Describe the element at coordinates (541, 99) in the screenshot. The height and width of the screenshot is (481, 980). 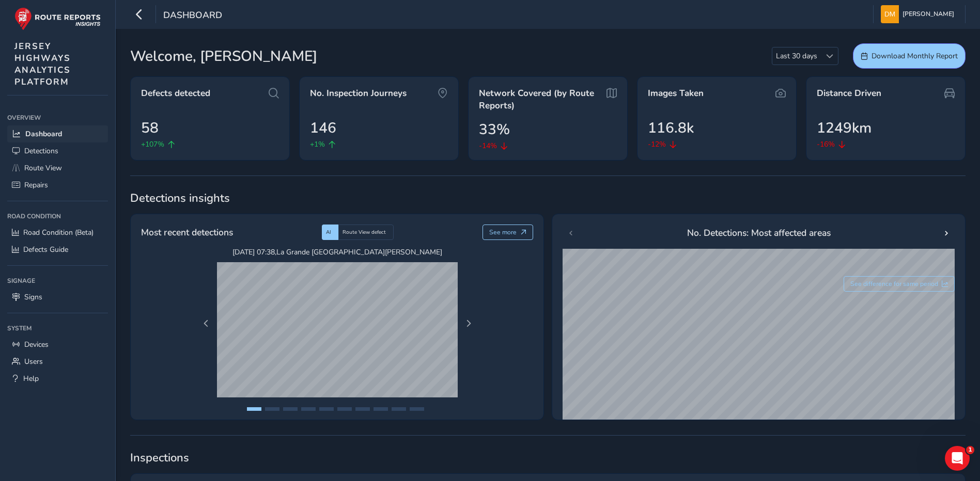
I see `span: Network Covered (by Route Reports)` at that location.